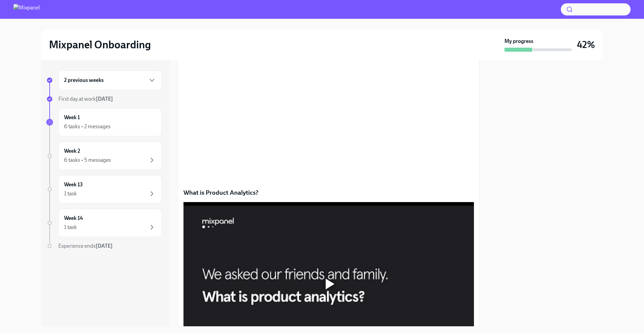  What do you see at coordinates (100, 45) in the screenshot?
I see `h2: Mixpanel Onboarding` at bounding box center [100, 45].